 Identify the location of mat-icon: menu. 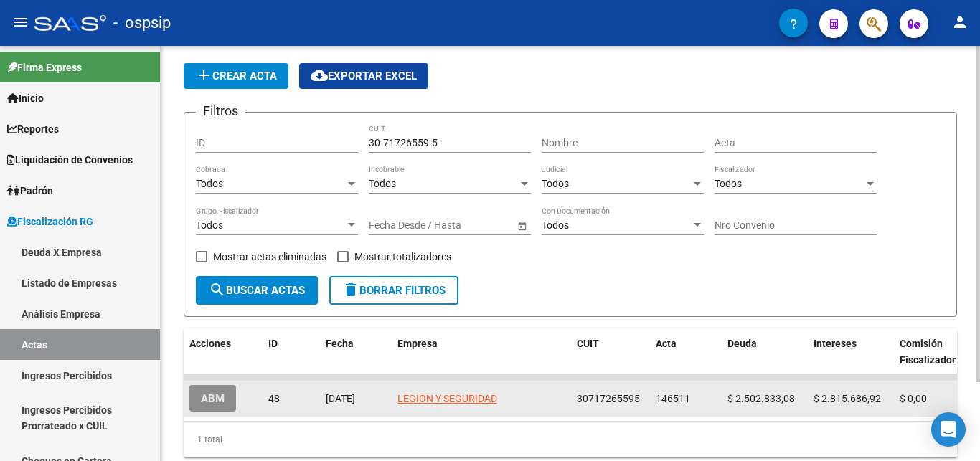
(20, 23).